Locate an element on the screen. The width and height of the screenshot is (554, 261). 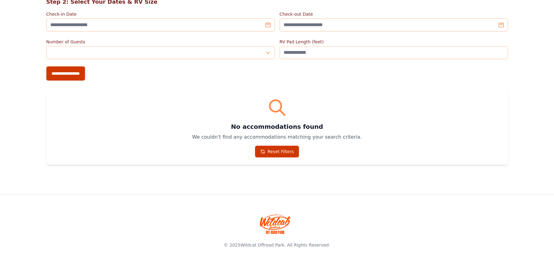
p: We couldn't find any accommodations matching your search criteria. is located at coordinates (277, 137).